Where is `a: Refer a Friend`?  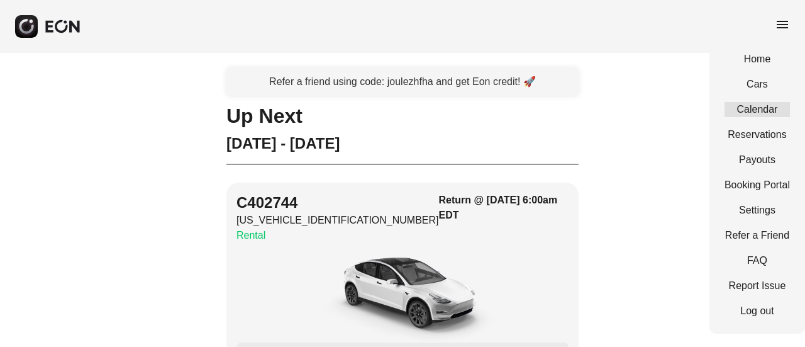
a: Refer a Friend is located at coordinates (757, 235).